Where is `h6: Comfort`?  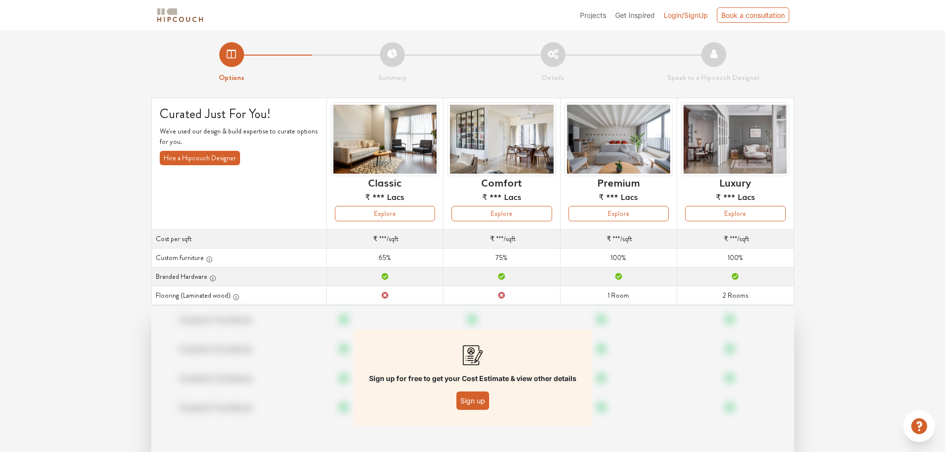
h6: Comfort is located at coordinates (502, 182).